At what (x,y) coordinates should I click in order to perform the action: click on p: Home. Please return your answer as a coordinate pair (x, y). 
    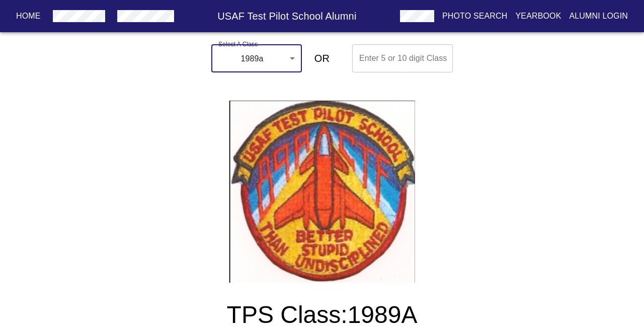
    Looking at the image, I should click on (28, 16).